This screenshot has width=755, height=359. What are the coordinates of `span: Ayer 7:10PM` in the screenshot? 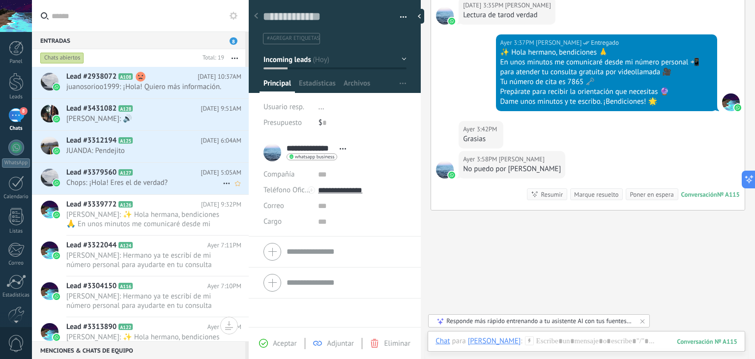 It's located at (224, 286).